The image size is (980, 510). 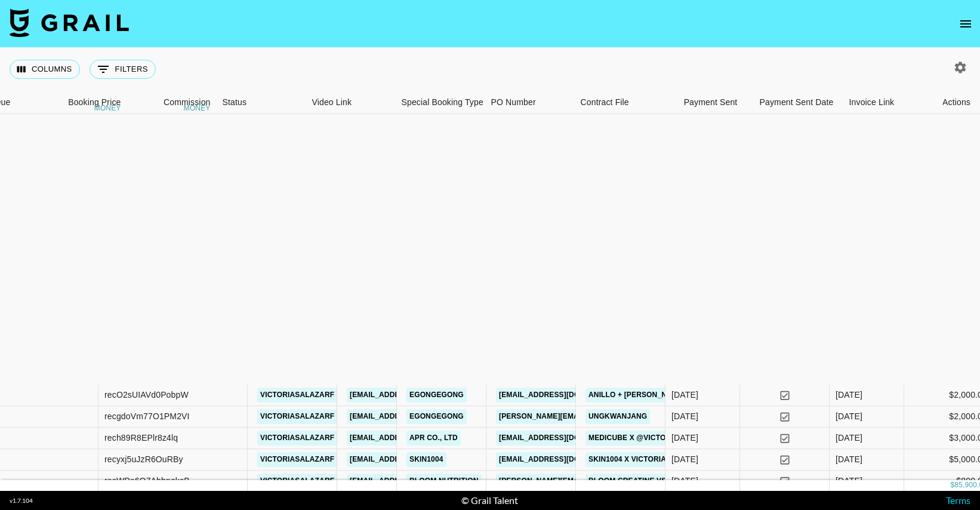 I want to click on div: recyxj5uJzR6OuRBy, so click(x=144, y=459).